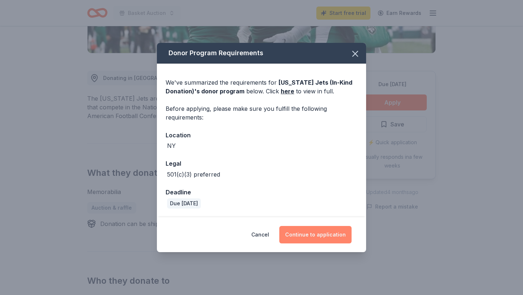 The width and height of the screenshot is (523, 295). I want to click on button: Cancel, so click(260, 235).